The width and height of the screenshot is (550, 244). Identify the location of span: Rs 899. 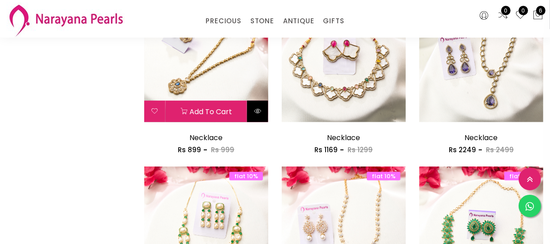
(189, 150).